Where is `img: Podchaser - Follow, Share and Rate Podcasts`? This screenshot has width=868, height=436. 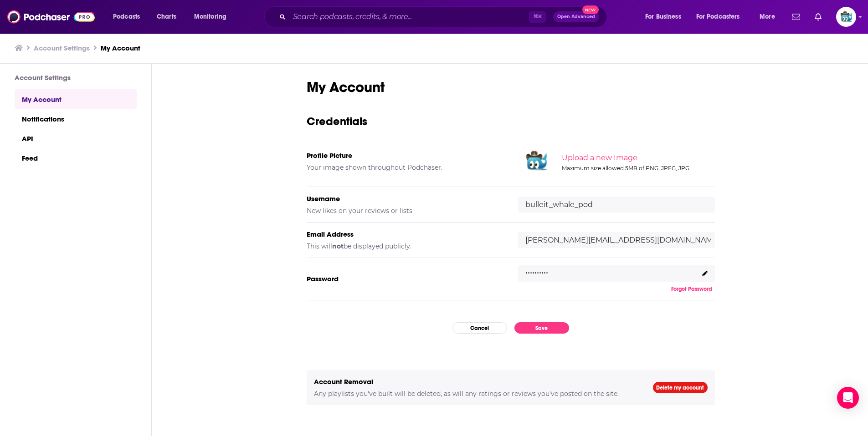 img: Podchaser - Follow, Share and Rate Podcasts is located at coordinates (51, 17).